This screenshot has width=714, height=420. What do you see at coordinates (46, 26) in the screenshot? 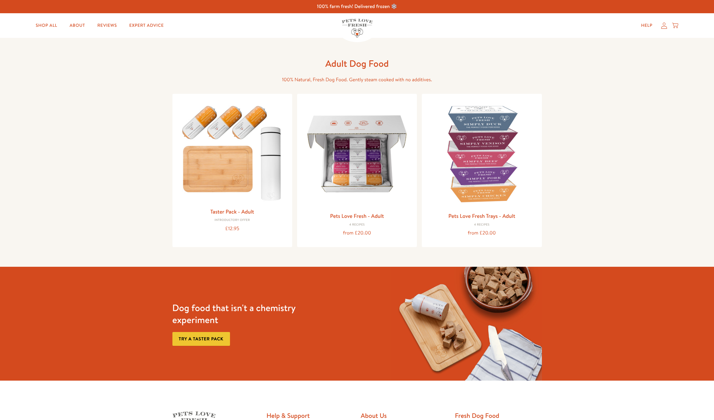
I see `a: Shop All` at bounding box center [46, 26].